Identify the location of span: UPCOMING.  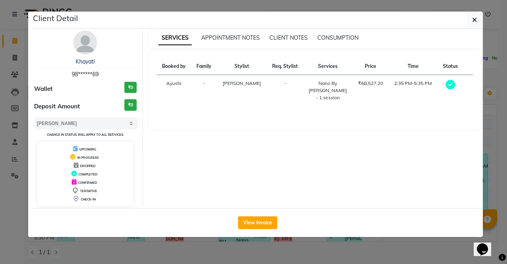
(88, 149).